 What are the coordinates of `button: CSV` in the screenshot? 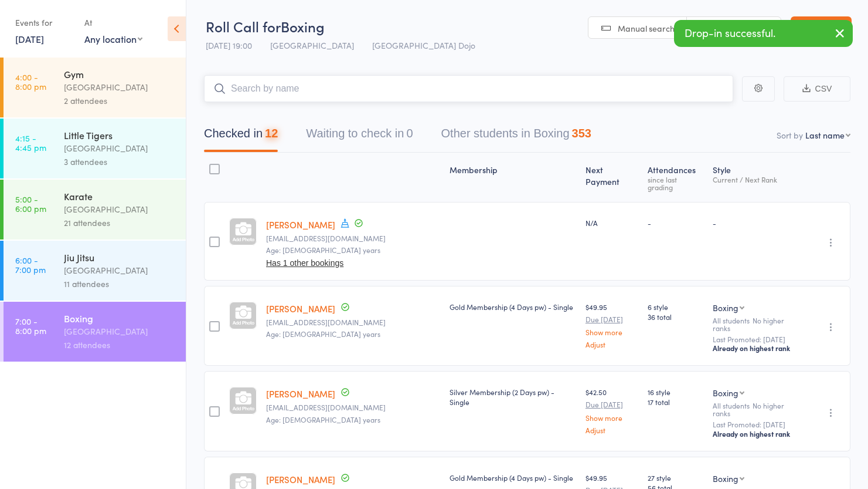 It's located at (817, 89).